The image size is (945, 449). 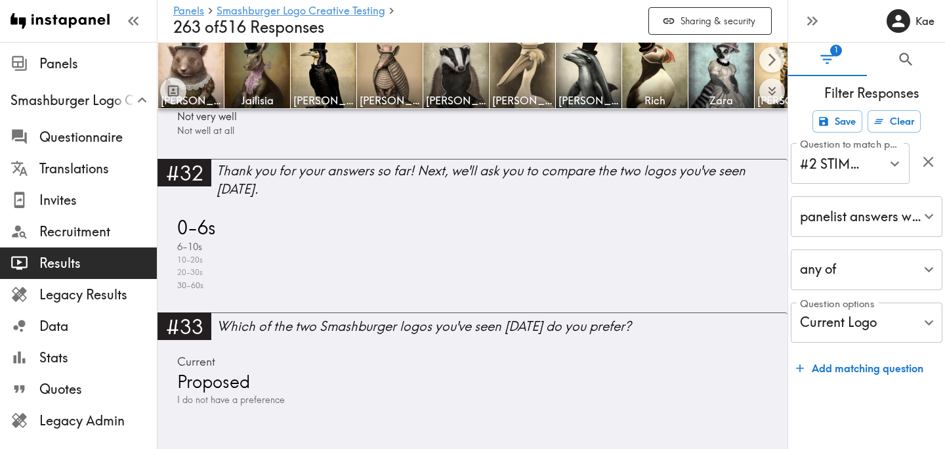 What do you see at coordinates (229, 400) in the screenshot?
I see `span: I do not have a preference` at bounding box center [229, 400].